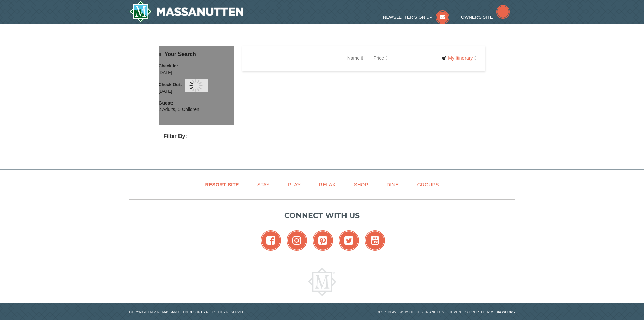 The image size is (644, 320). Describe the element at coordinates (196, 136) in the screenshot. I see `h4: Filter By:` at that location.